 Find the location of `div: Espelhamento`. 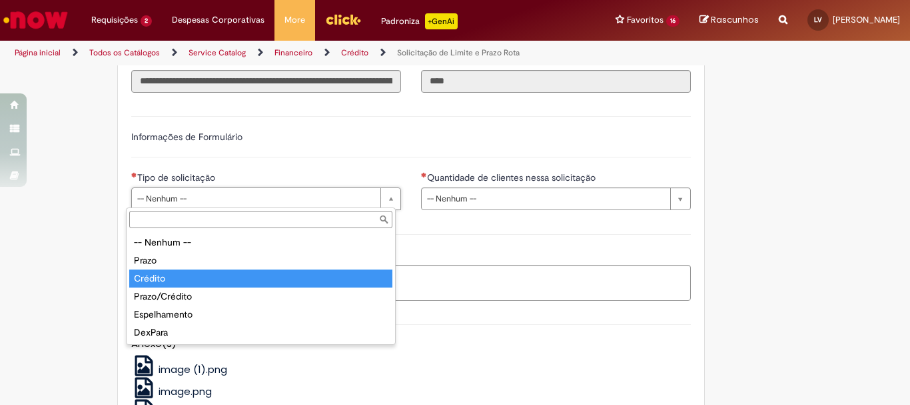

div: Espelhamento is located at coordinates (261, 314).